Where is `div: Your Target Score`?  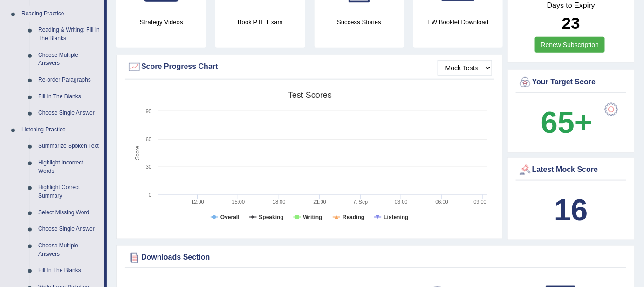
div: Your Target Score is located at coordinates (571, 82).